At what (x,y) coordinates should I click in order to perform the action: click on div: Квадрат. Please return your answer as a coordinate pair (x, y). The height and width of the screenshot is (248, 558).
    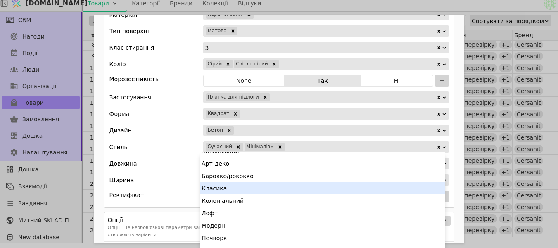
    Looking at the image, I should click on (219, 114).